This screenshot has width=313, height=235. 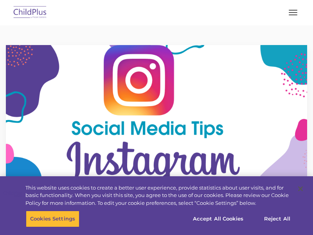 What do you see at coordinates (158, 195) in the screenshot?
I see `div: This website uses cookies to create a better user experience, provide statistics about user visit...` at bounding box center [158, 195].